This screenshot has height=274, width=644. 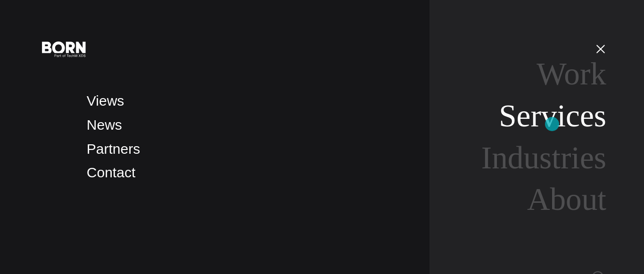 What do you see at coordinates (543, 158) in the screenshot?
I see `a: Industries` at bounding box center [543, 158].